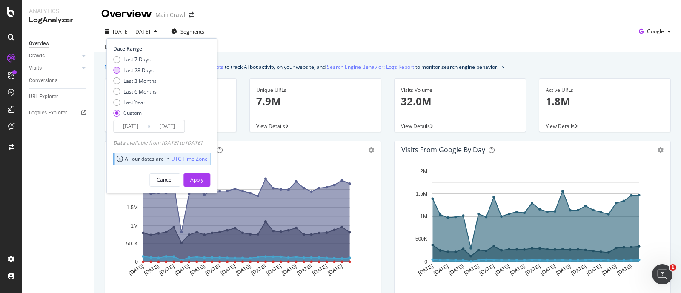 Image resolution: width=681 pixels, height=293 pixels. Describe the element at coordinates (370, 67) in the screenshot. I see `a: Search Engine Behavior: Logs Report` at that location.